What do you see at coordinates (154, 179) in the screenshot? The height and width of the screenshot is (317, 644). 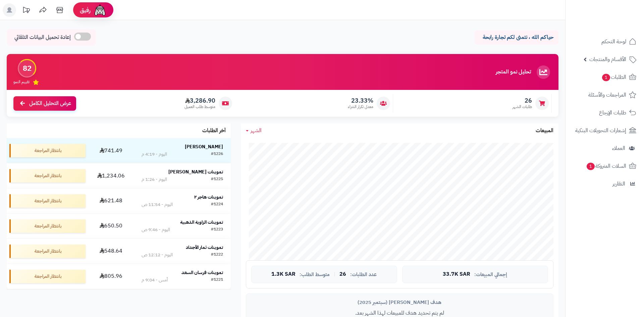 I see `div: اليوم - 1:26 م` at bounding box center [154, 179].